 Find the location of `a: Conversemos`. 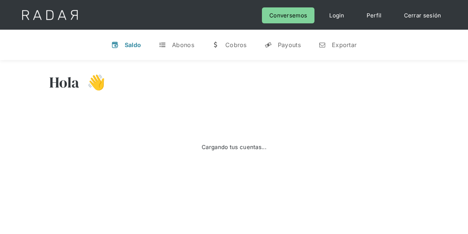

a: Conversemos is located at coordinates (288, 15).